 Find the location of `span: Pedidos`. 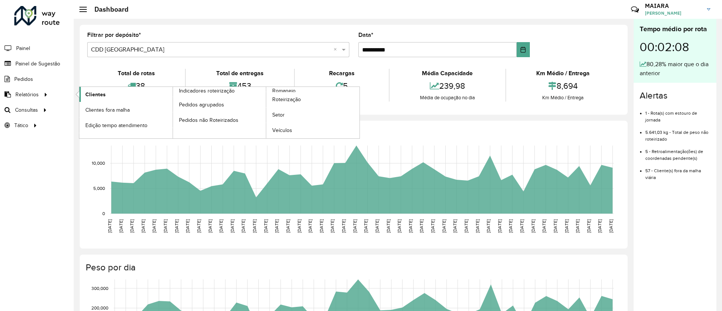

span: Pedidos is located at coordinates (24, 79).